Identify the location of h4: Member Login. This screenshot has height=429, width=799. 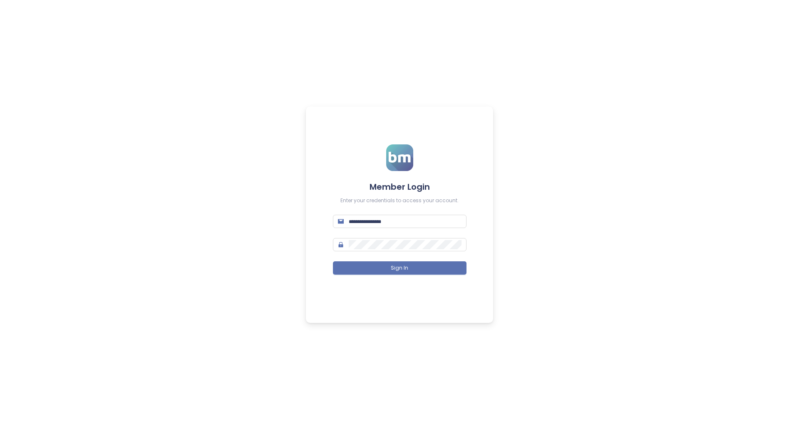
(400, 187).